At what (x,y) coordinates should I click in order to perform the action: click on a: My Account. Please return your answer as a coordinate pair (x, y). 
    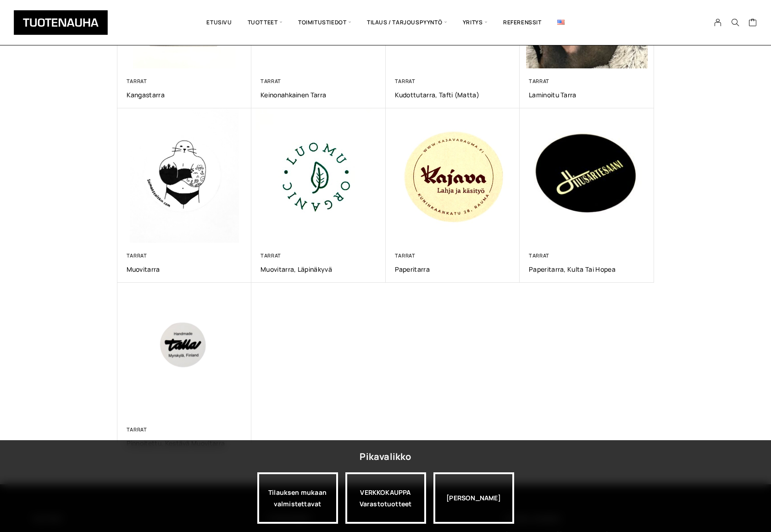
    Looking at the image, I should click on (718, 23).